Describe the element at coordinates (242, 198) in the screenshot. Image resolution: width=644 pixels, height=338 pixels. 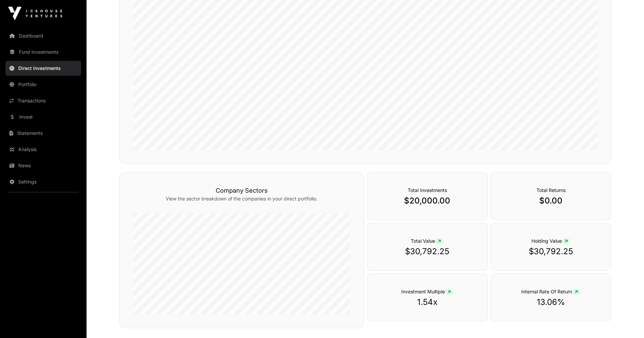
I see `p: View the sector breakdown of the companies in your direct portfolio.` at that location.